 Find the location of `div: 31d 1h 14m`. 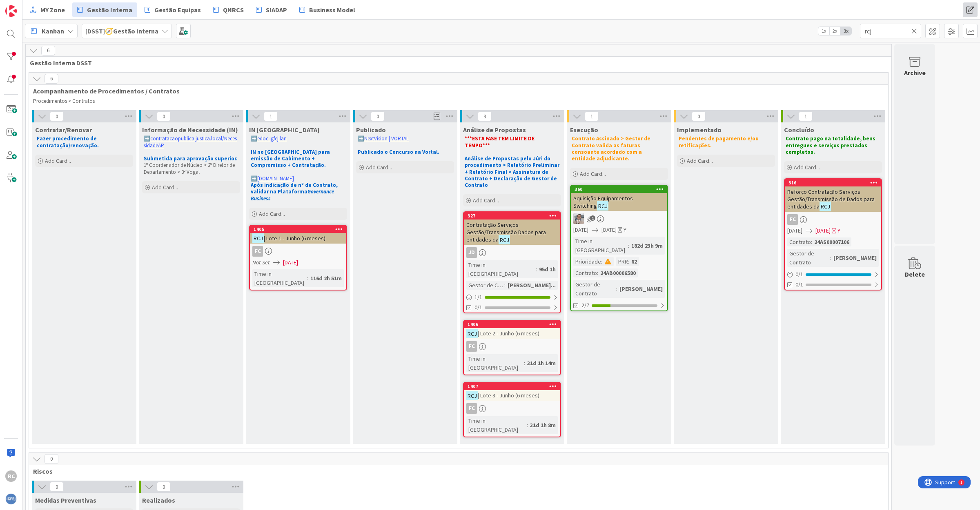

div: 31d 1h 14m is located at coordinates (541, 363).